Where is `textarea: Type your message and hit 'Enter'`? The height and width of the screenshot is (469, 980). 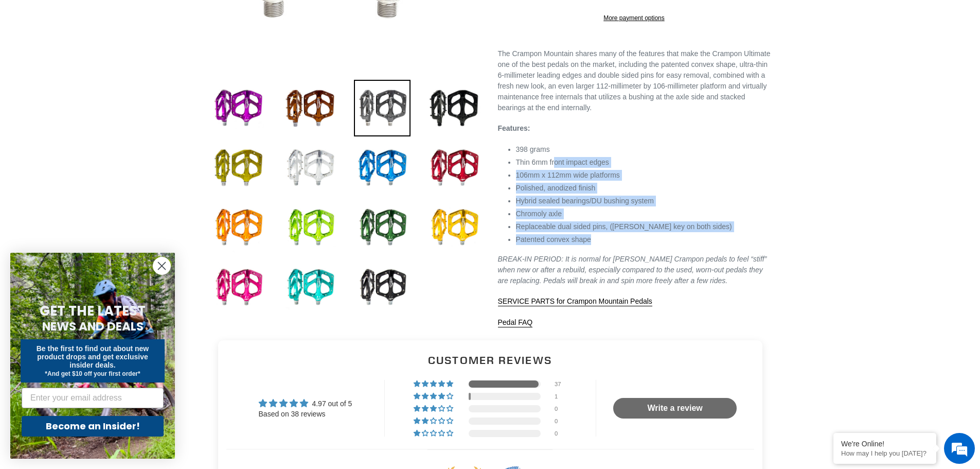 textarea: Type your message and hit 'Enter' is located at coordinates (100, 298).